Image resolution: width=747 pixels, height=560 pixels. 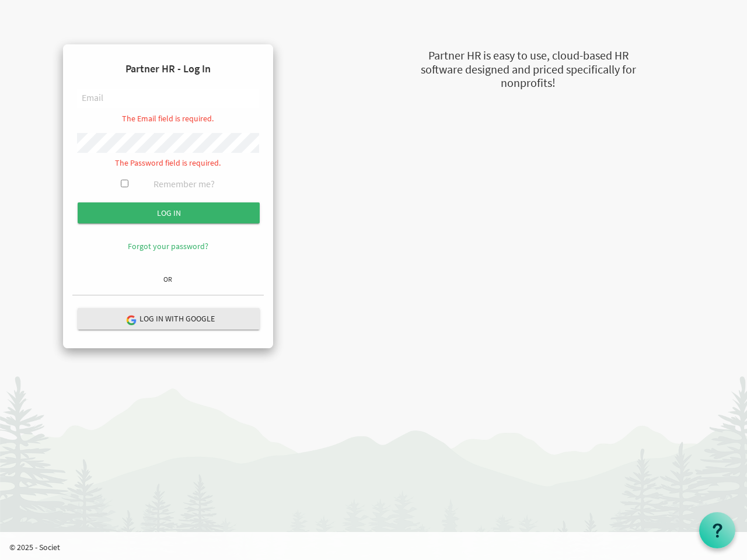 What do you see at coordinates (168, 98) in the screenshot?
I see `input: Email` at bounding box center [168, 98].